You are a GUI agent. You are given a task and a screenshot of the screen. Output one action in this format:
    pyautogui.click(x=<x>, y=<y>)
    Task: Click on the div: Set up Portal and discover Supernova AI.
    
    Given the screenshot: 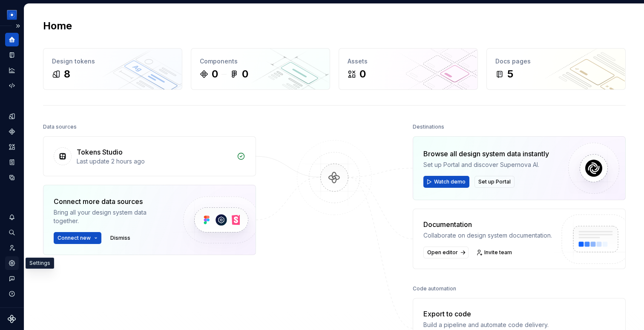 What is the action you would take?
    pyautogui.click(x=486, y=165)
    